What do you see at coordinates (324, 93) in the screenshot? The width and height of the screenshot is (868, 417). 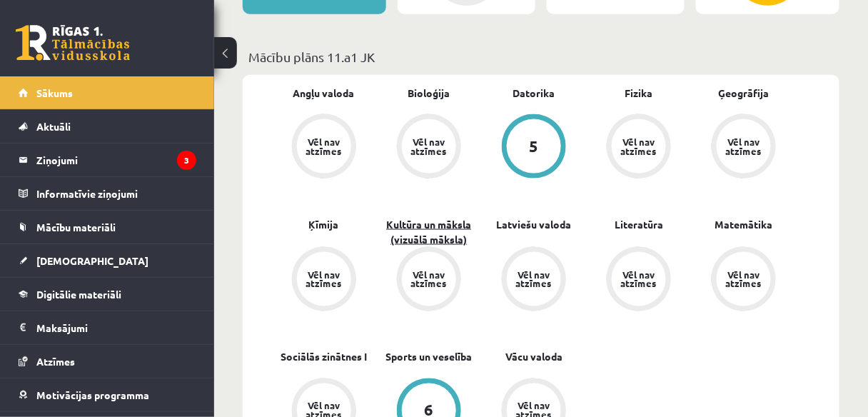 I see `a: Angļu valoda` at bounding box center [324, 93].